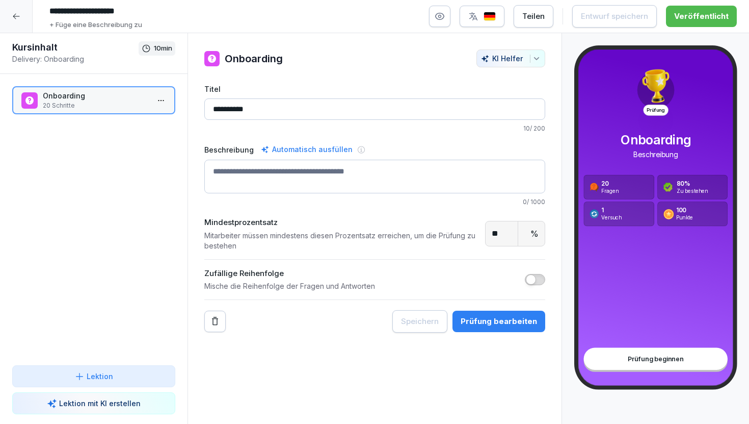 The height and width of the screenshot is (424, 749). Describe the element at coordinates (100, 376) in the screenshot. I see `p: Lektion` at that location.